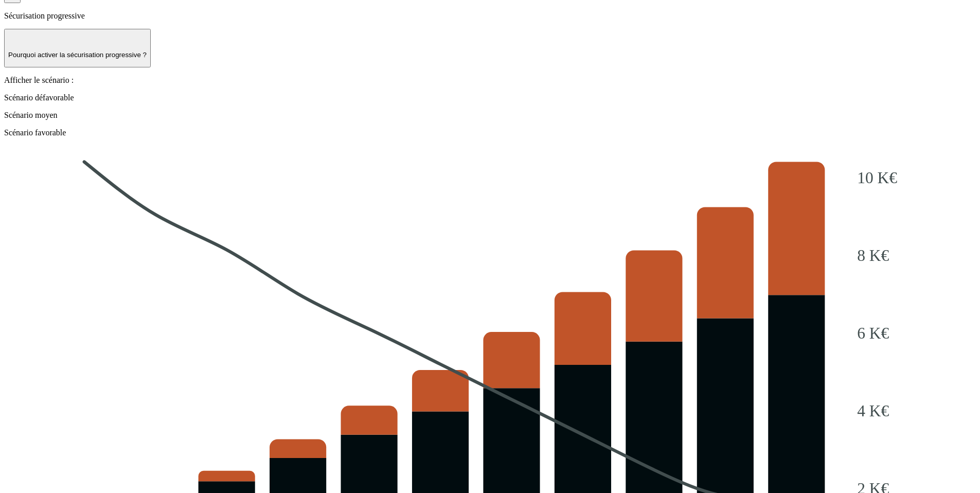 Image resolution: width=980 pixels, height=493 pixels. I want to click on p: Scénario moyen, so click(490, 115).